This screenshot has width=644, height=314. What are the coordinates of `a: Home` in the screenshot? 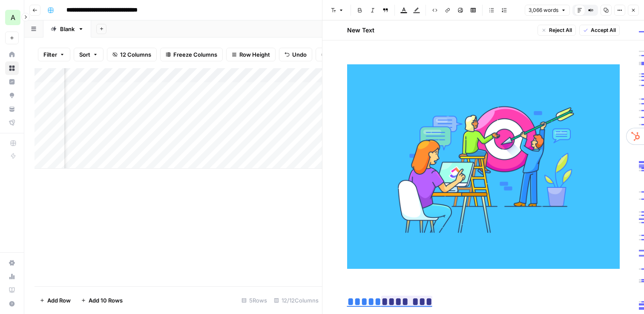 It's located at (12, 54).